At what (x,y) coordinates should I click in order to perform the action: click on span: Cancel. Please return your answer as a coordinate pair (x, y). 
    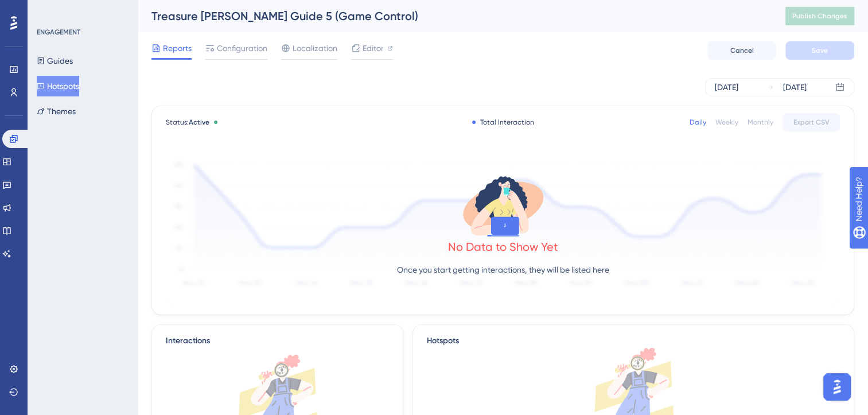
    Looking at the image, I should click on (742, 50).